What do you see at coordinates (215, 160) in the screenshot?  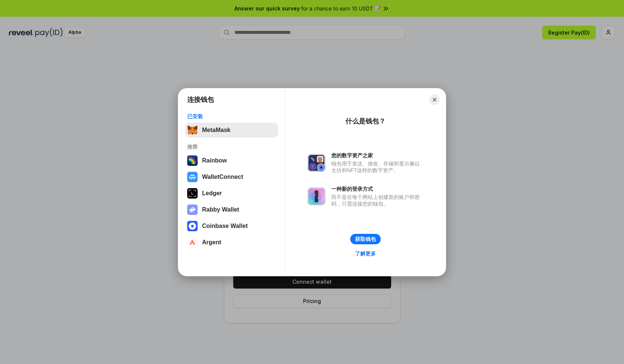 I see `div: Rainbow` at bounding box center [215, 160].